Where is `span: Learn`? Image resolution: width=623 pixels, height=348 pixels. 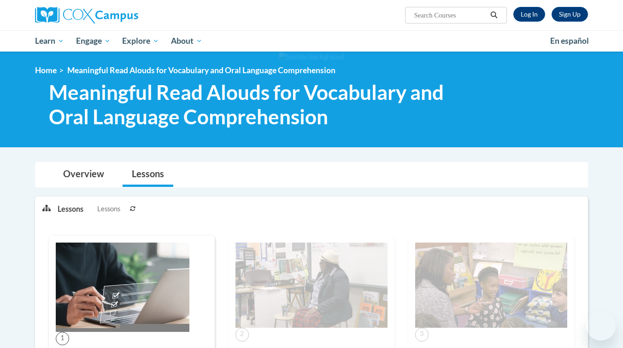
span: Learn is located at coordinates (49, 41).